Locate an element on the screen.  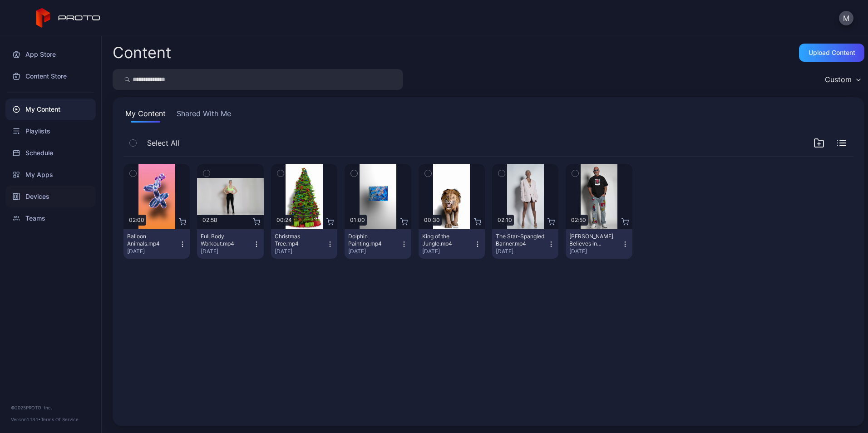
a: My Content is located at coordinates (50, 109).